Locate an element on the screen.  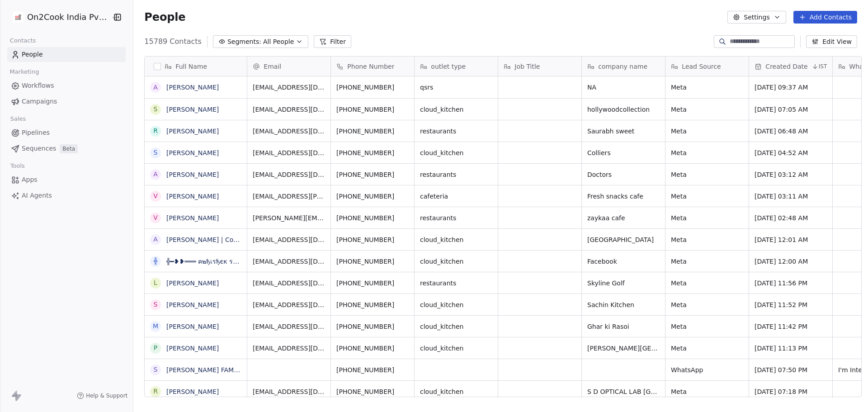
div: outlet type is located at coordinates (456, 66).